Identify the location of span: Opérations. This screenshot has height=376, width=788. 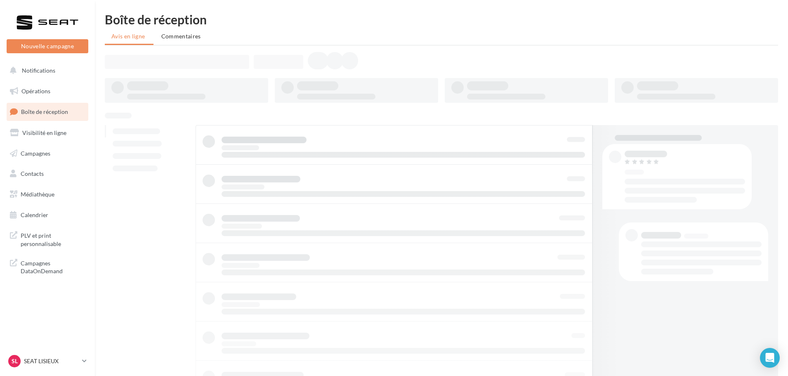
(36, 91).